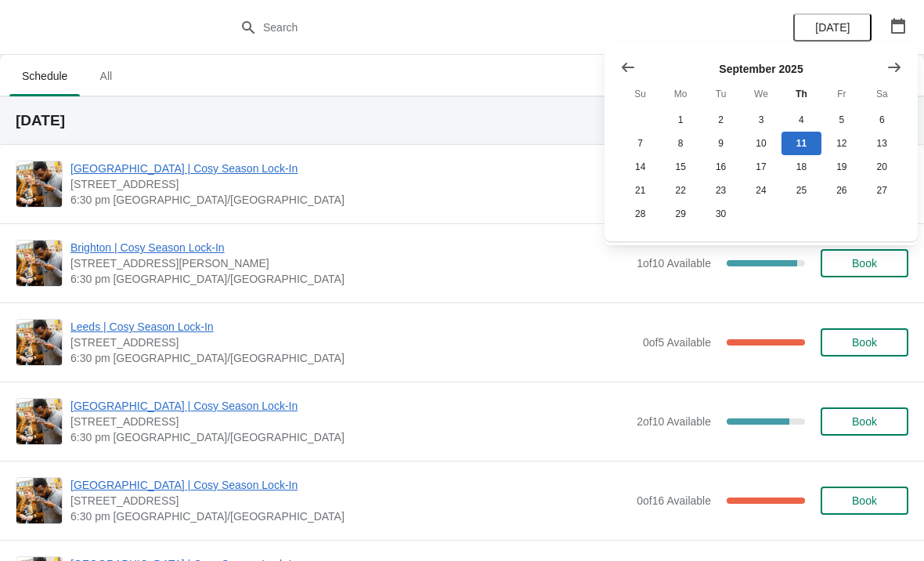 This screenshot has height=561, width=924. Describe the element at coordinates (674, 501) in the screenshot. I see `span: 0 of 16 Available` at that location.